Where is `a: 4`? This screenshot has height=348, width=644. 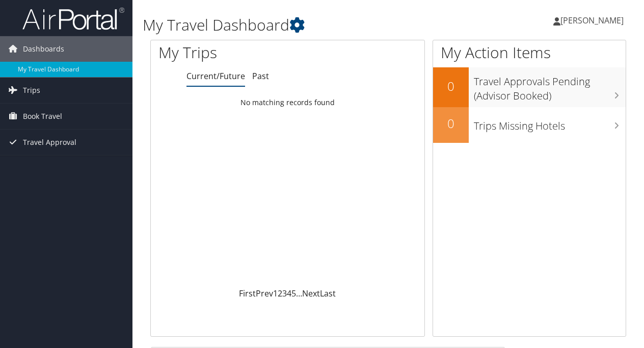
a: 4 is located at coordinates (289, 293).